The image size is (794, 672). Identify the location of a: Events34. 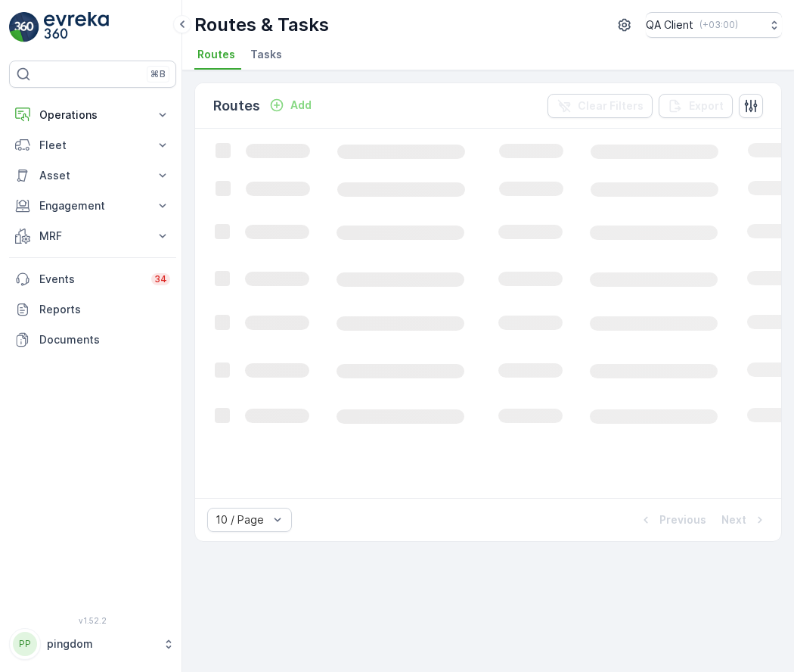
(93, 280).